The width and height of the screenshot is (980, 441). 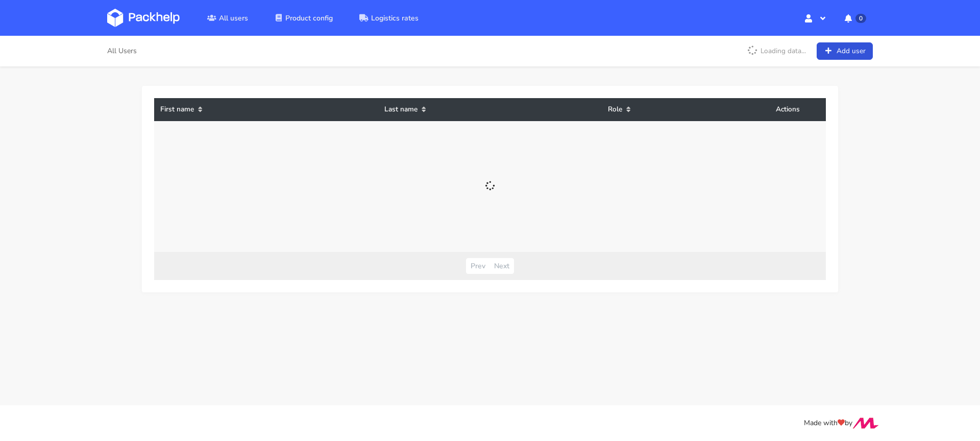 What do you see at coordinates (394, 18) in the screenshot?
I see `span: Logistics rates` at bounding box center [394, 18].